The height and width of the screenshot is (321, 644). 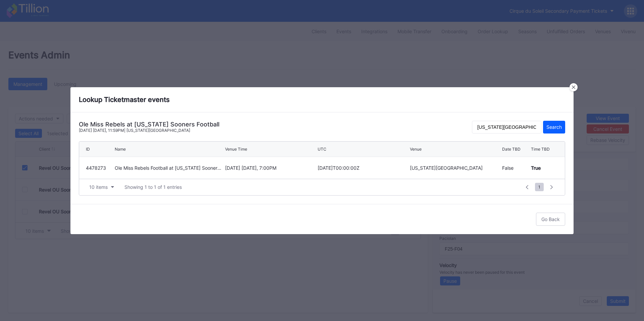 What do you see at coordinates (322, 149) in the screenshot?
I see `div: UTC` at bounding box center [322, 149].